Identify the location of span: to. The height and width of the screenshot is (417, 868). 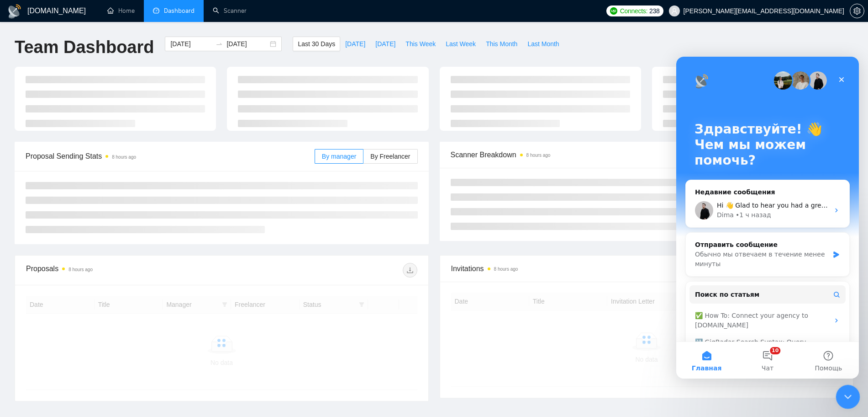
(219, 44).